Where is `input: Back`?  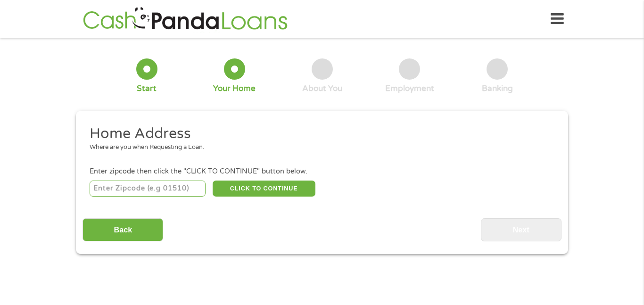
input: Back is located at coordinates (122, 230).